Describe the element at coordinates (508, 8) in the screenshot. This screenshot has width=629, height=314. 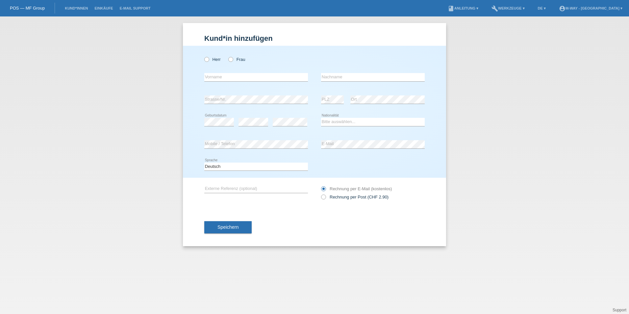
I see `a: buildWerkzeuge ▾` at that location.